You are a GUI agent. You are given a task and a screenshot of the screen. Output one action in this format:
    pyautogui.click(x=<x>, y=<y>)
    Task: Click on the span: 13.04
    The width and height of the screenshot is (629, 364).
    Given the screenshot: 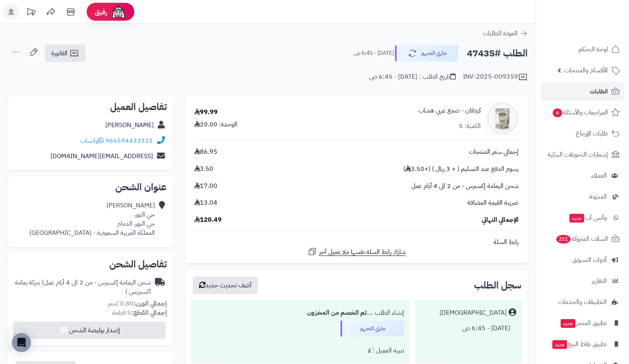 What is the action you would take?
    pyautogui.click(x=206, y=203)
    